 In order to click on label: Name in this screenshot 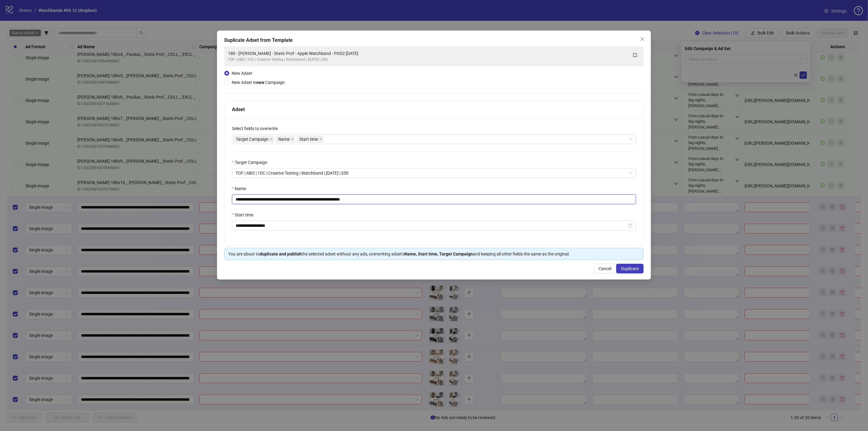, I will do `click(241, 189)`.